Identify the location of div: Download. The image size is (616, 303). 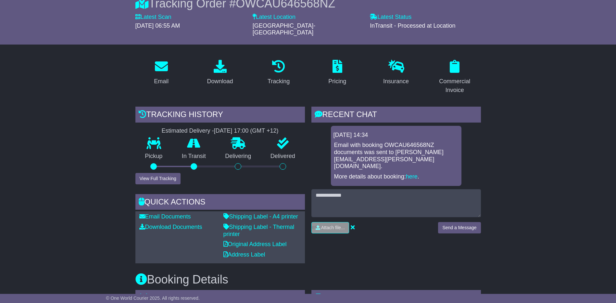
(220, 81).